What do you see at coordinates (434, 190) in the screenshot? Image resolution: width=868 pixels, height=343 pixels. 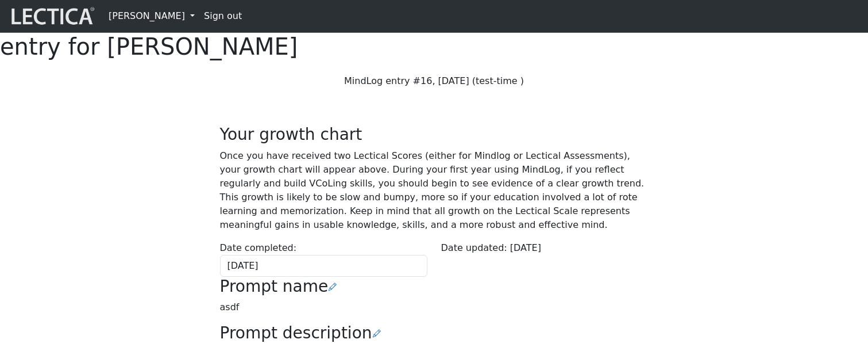 I see `p: Once you have received two Lectical Scores (either for Mindlog or Lectical Assessments), your gro...` at bounding box center [434, 190].